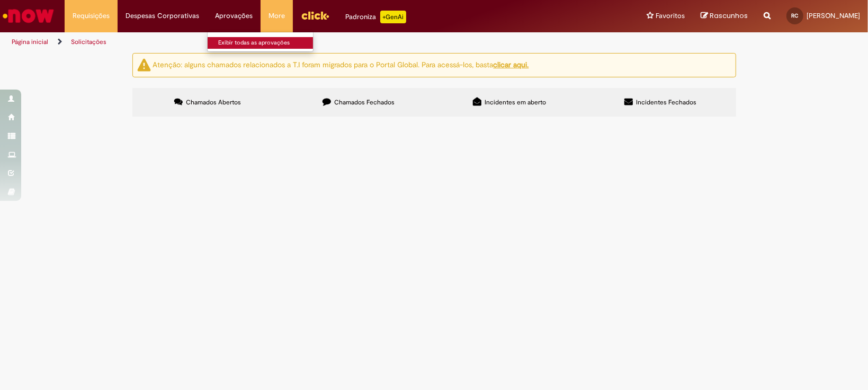 Image resolution: width=868 pixels, height=390 pixels. I want to click on span: Despesas Corporativas, so click(162, 16).